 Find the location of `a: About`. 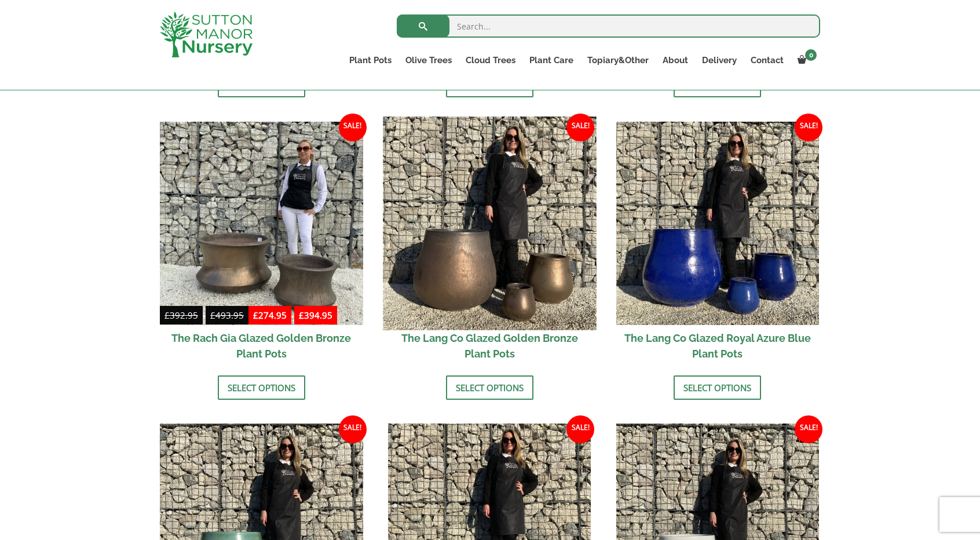

a: About is located at coordinates (676, 60).